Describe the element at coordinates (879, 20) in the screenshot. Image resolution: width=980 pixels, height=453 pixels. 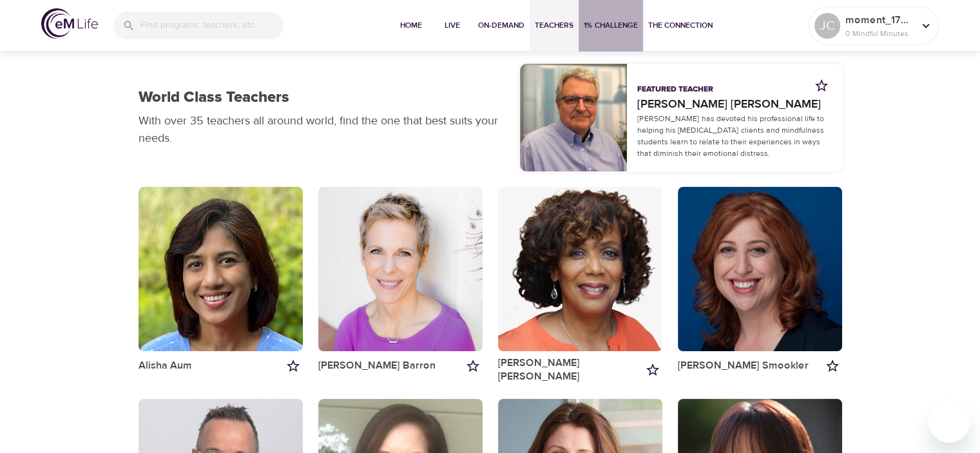
I see `p: moment_1758303541` at that location.